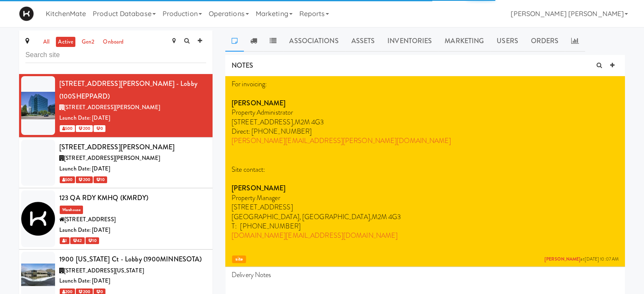 This screenshot has width=644, height=294. What do you see at coordinates (77, 241) in the screenshot?
I see `span: 42` at bounding box center [77, 241].